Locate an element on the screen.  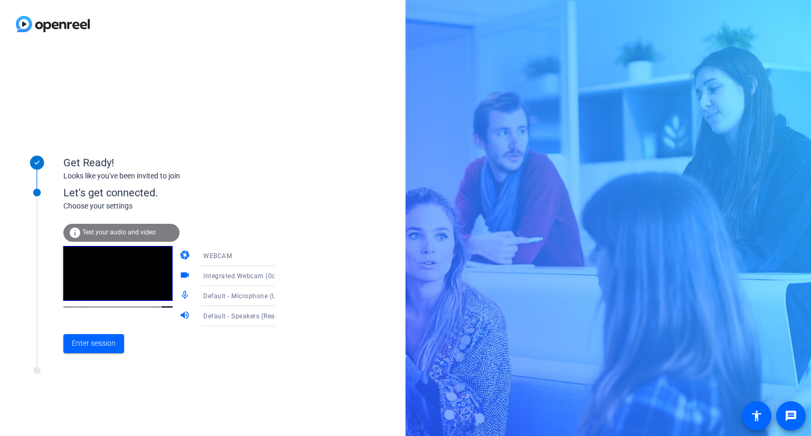
mat-icon: info is located at coordinates (75, 233).